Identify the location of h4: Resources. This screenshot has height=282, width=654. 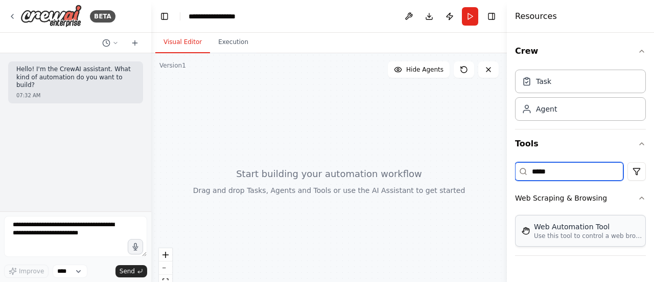
(536, 16).